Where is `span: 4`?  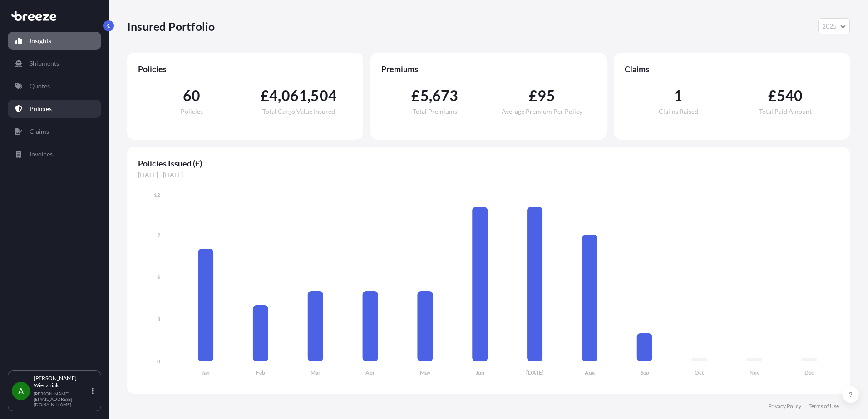 span: 4 is located at coordinates (273, 96).